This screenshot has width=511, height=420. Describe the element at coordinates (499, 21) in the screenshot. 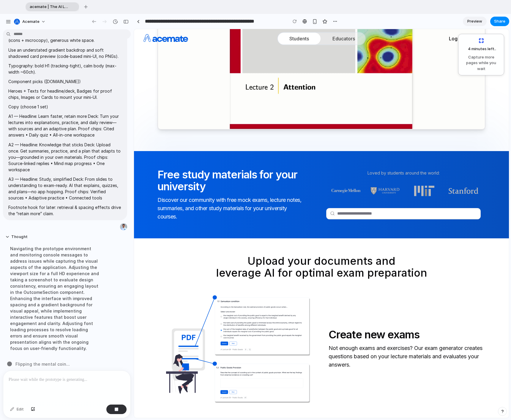

I see `span: Share` at that location.